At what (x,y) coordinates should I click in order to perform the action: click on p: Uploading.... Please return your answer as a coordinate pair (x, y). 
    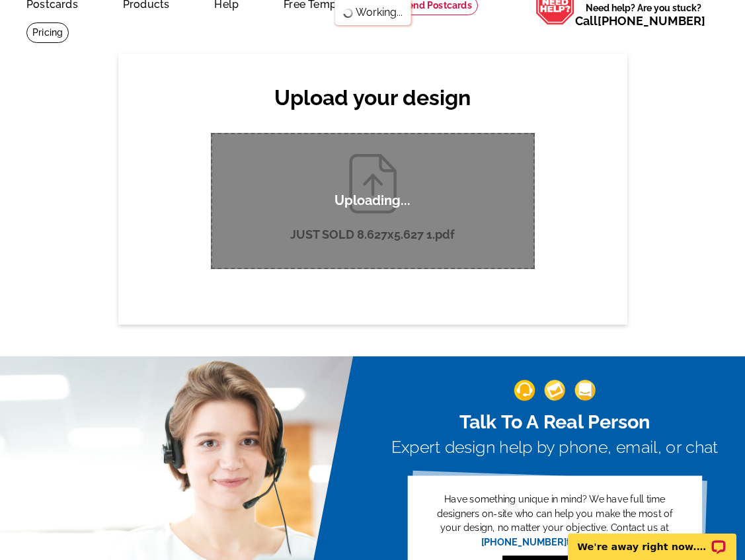
    Looking at the image, I should click on (372, 201).